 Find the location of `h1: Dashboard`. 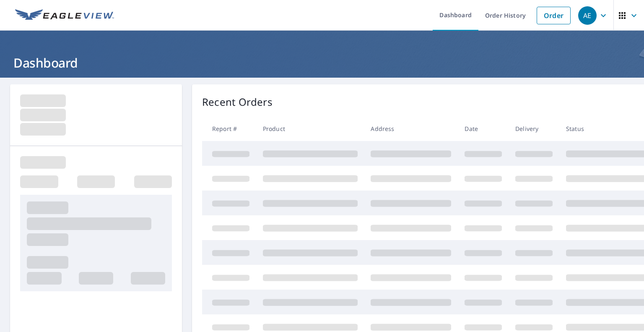

h1: Dashboard is located at coordinates (322, 62).